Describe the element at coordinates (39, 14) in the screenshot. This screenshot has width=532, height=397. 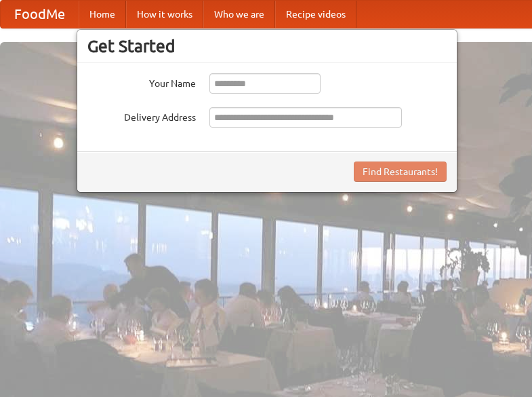
I see `a: FoodMe` at that location.